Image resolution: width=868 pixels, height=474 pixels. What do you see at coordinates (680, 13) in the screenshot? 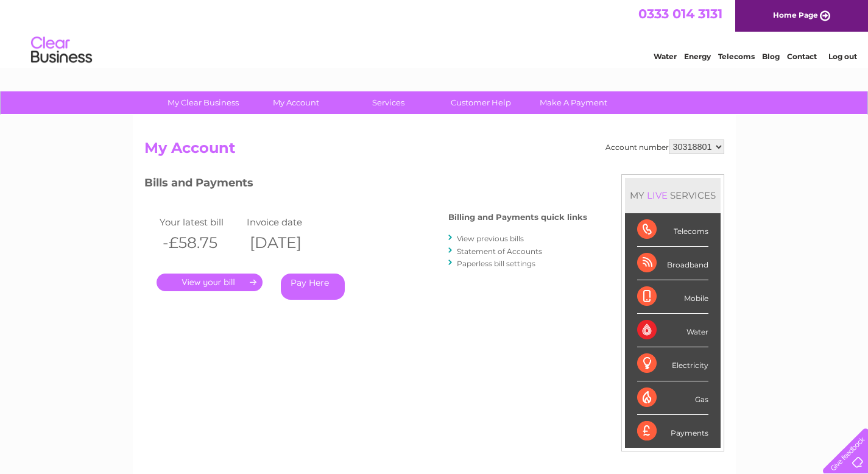
I see `span: 0333 014 3131` at bounding box center [680, 13].